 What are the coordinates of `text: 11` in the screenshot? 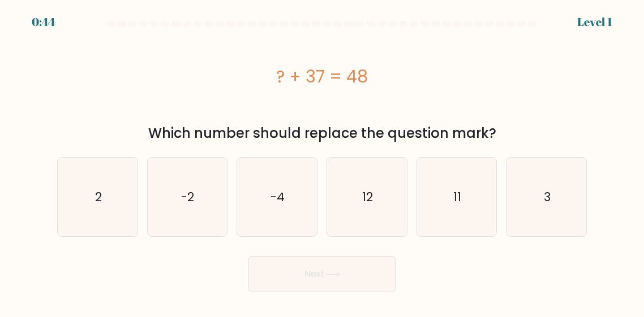 It's located at (457, 197).